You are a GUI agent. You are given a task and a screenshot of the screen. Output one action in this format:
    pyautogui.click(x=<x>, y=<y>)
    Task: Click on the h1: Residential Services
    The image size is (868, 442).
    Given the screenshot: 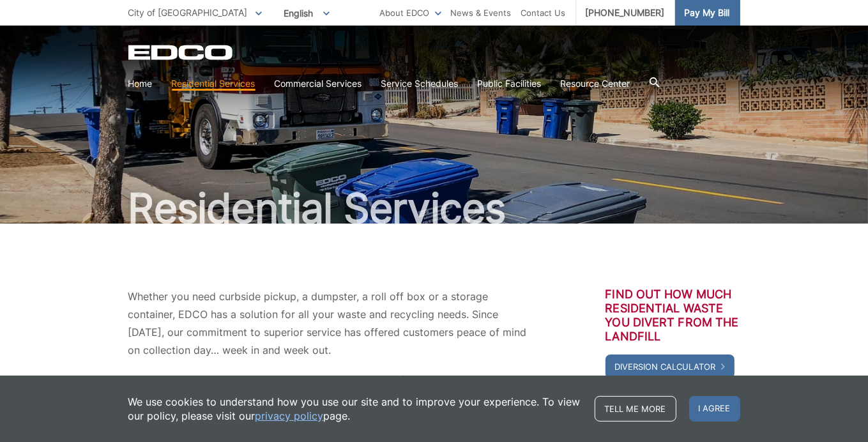 What is the action you would take?
    pyautogui.click(x=434, y=209)
    